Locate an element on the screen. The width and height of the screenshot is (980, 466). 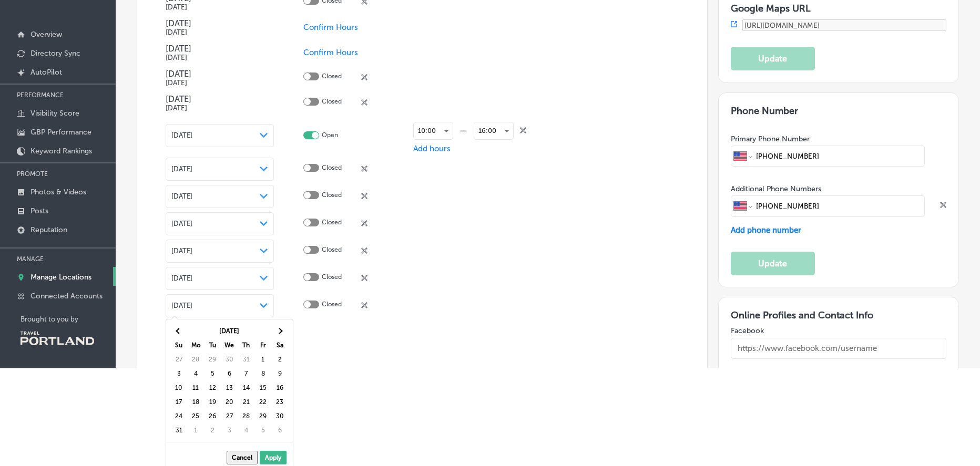
td: 24 is located at coordinates (179, 416).